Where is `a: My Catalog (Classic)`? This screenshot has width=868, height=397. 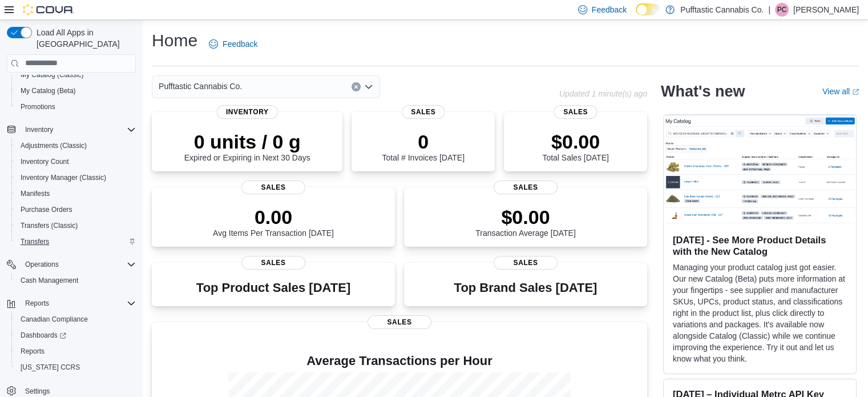 a: My Catalog (Classic) is located at coordinates (52, 75).